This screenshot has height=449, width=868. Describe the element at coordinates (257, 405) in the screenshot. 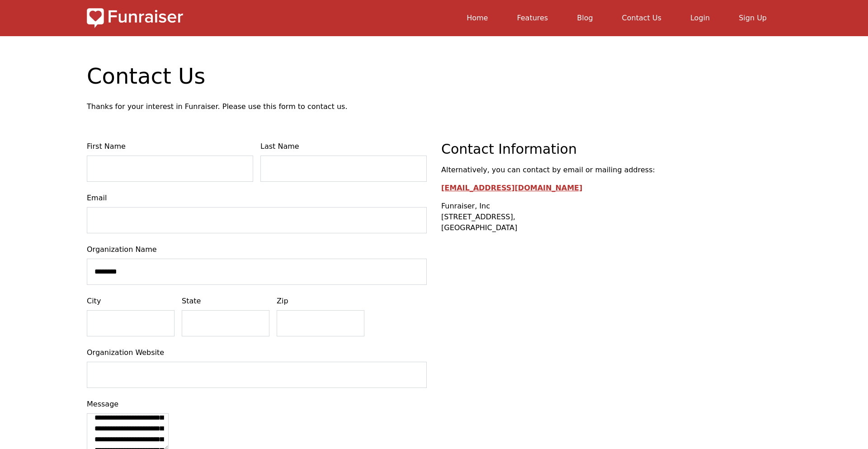

I see `label: Message` at that location.